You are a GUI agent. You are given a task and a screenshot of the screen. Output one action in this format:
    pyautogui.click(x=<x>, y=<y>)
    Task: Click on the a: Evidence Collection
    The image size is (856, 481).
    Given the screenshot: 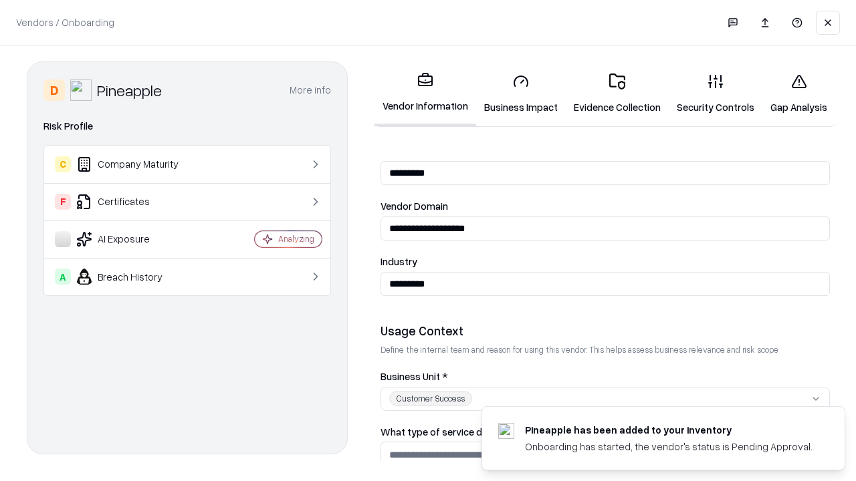 What is the action you would take?
    pyautogui.click(x=617, y=94)
    